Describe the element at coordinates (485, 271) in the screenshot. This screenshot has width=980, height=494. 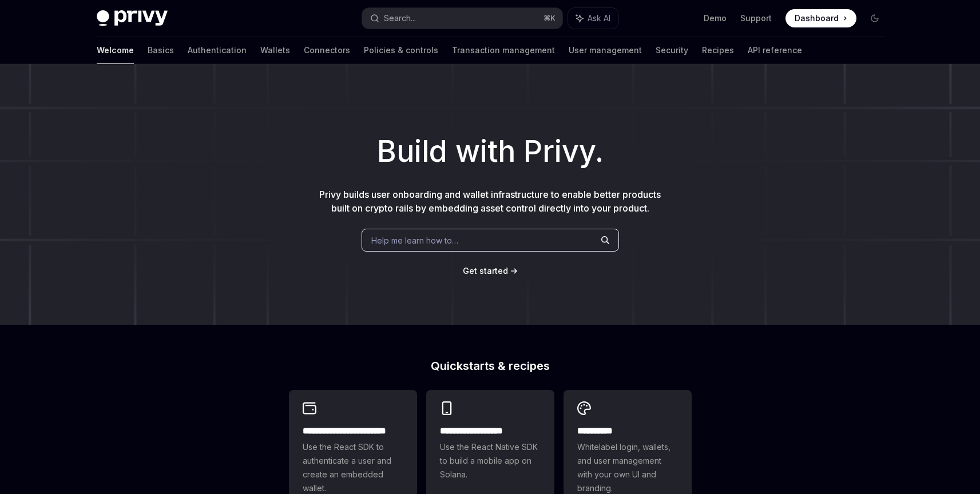
I see `span: Get started` at that location.